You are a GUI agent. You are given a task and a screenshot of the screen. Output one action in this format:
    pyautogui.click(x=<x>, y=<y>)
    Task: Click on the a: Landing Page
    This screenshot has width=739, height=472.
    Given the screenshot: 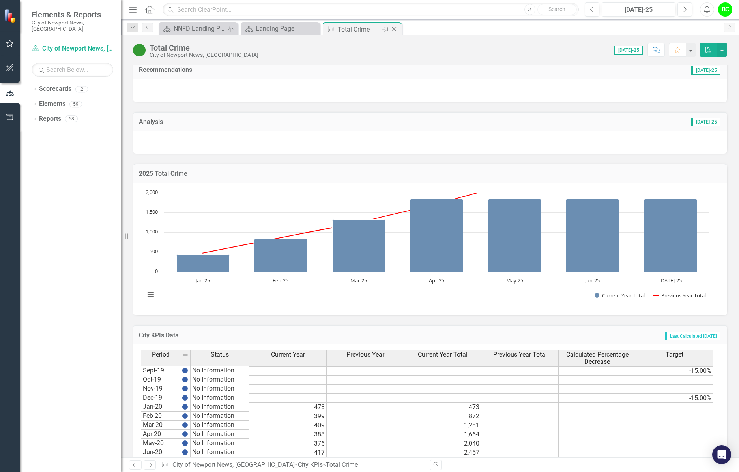 What is the action you would take?
    pyautogui.click(x=280, y=28)
    